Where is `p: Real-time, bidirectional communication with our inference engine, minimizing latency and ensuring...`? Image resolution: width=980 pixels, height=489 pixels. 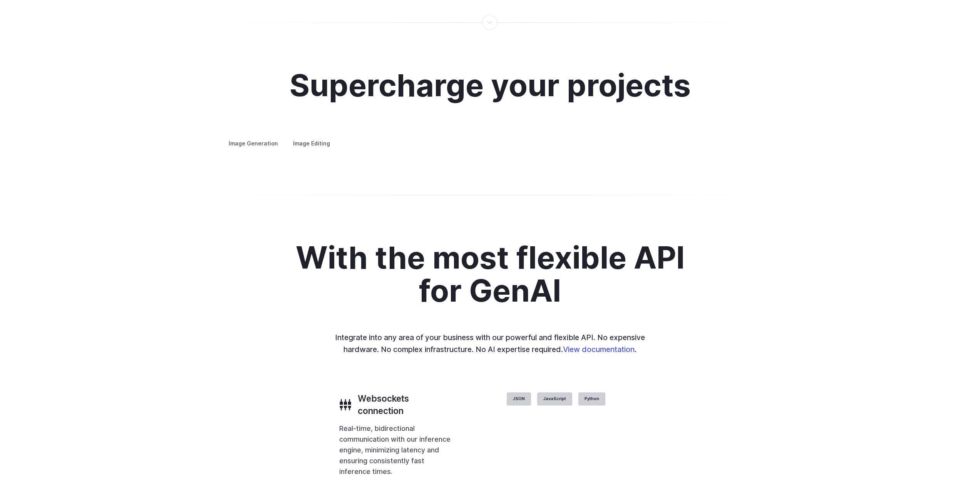 p: Real-time, bidirectional communication with our inference engine, minimizing latency and ensuring... is located at coordinates (396, 450).